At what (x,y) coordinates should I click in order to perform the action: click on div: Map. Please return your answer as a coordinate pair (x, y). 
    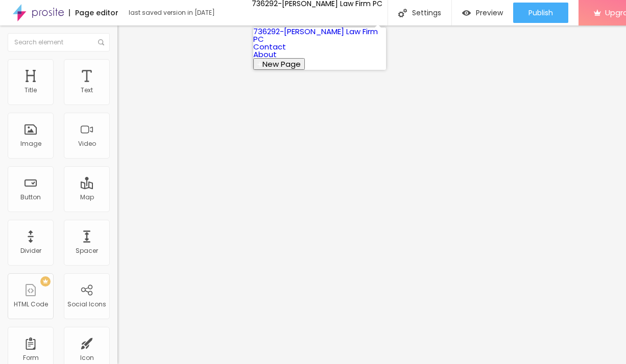
    Looking at the image, I should click on (86, 198).